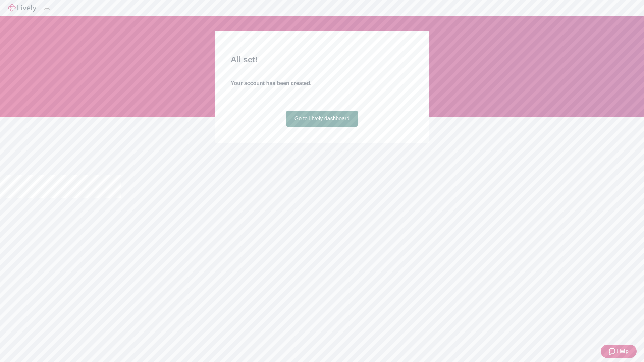 The height and width of the screenshot is (362, 644). Describe the element at coordinates (322, 60) in the screenshot. I see `h2: All set!` at that location.